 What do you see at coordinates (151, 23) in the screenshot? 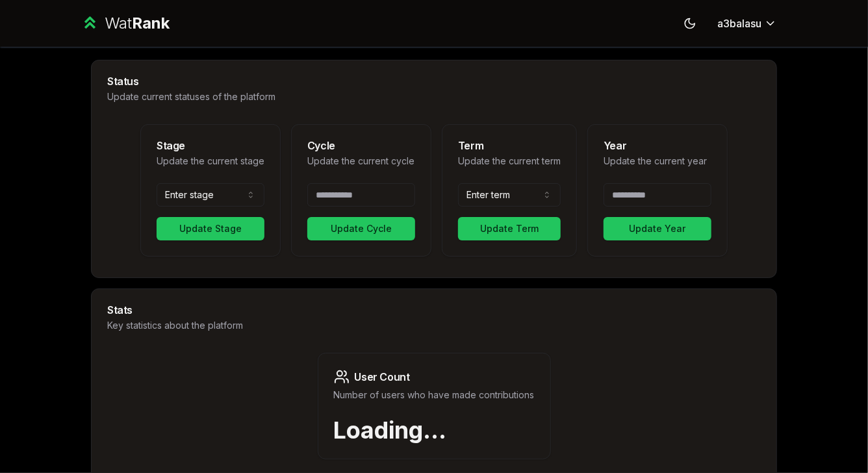
I see `span: Rank` at bounding box center [151, 23].